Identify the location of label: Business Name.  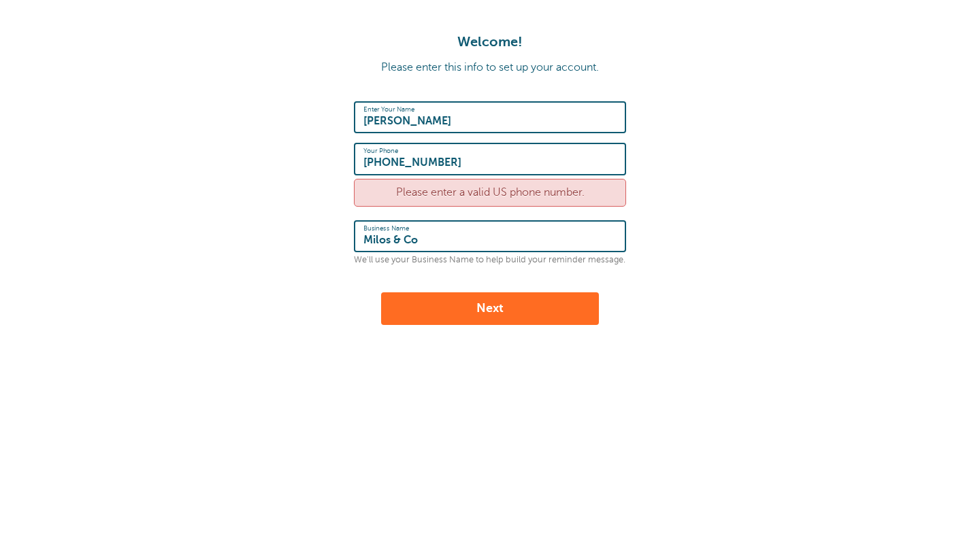
(386, 228).